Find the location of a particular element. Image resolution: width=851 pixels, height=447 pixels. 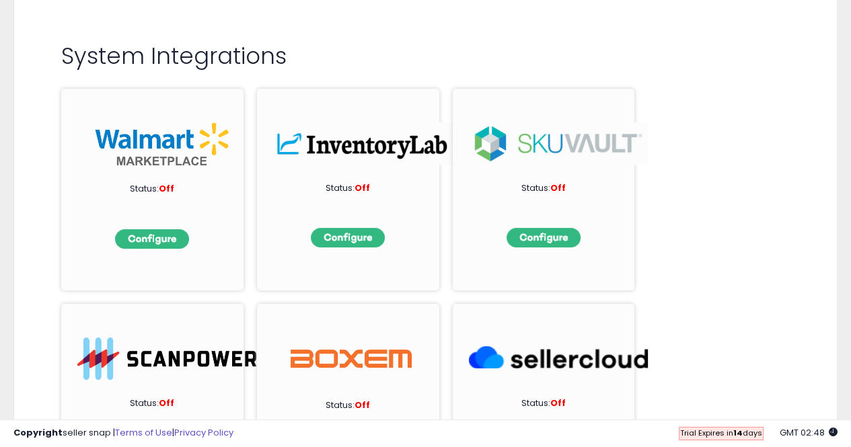

img: ScanPower-logo.png is located at coordinates (167, 358).